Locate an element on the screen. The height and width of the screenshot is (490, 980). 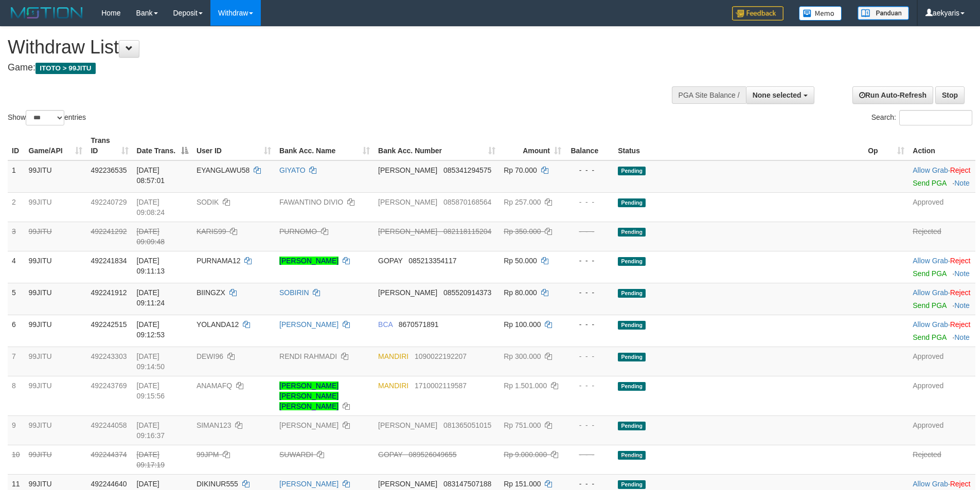
img: panduan.png is located at coordinates (883, 13).